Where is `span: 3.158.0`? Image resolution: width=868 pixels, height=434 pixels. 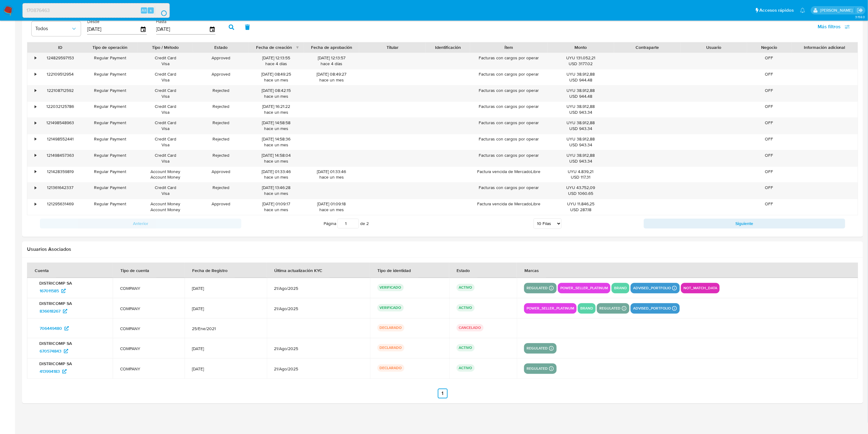 span: 3.158.0 is located at coordinates (860, 17).